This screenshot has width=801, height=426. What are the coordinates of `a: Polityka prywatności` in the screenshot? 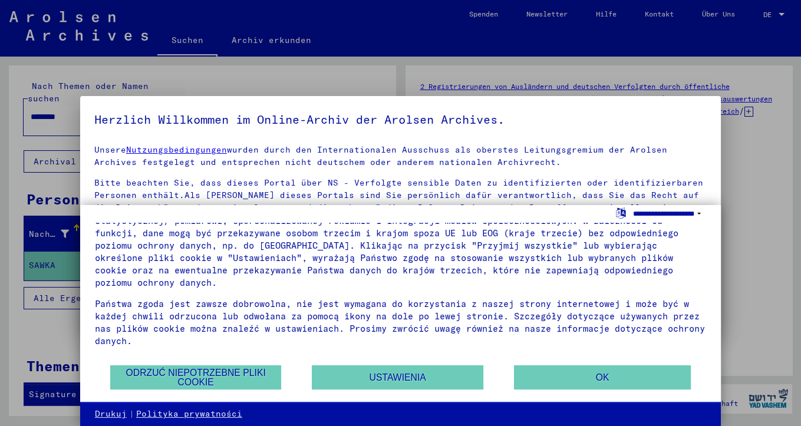 It's located at (189, 414).